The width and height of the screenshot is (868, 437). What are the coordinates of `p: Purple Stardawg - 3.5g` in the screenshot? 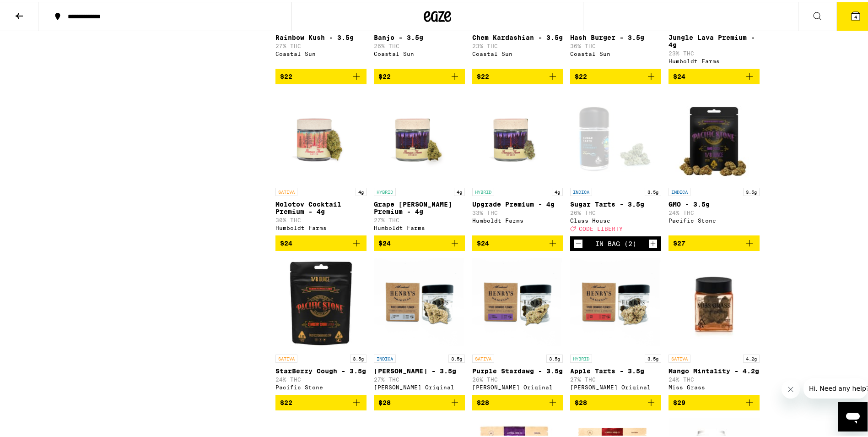 It's located at (518, 369).